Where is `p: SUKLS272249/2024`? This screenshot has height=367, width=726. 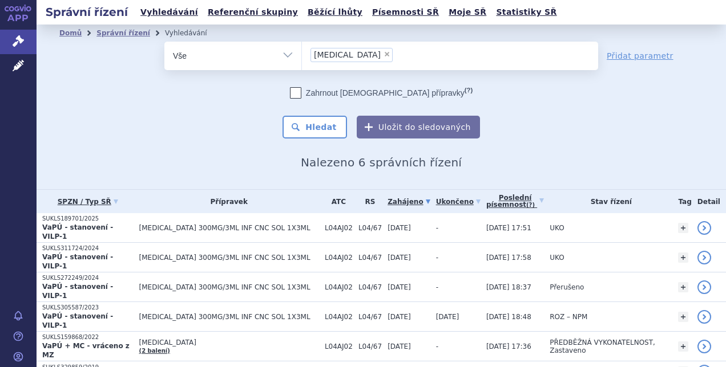
p: SUKLS272249/2024 is located at coordinates (88, 278).